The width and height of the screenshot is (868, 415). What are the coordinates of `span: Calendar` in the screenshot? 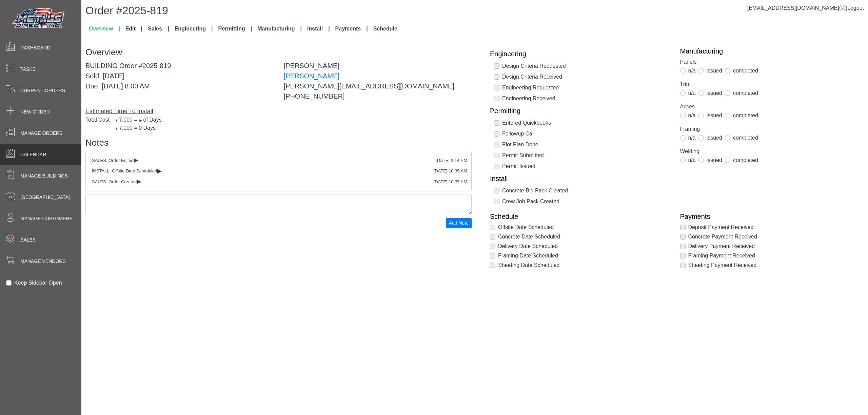 It's located at (33, 155).